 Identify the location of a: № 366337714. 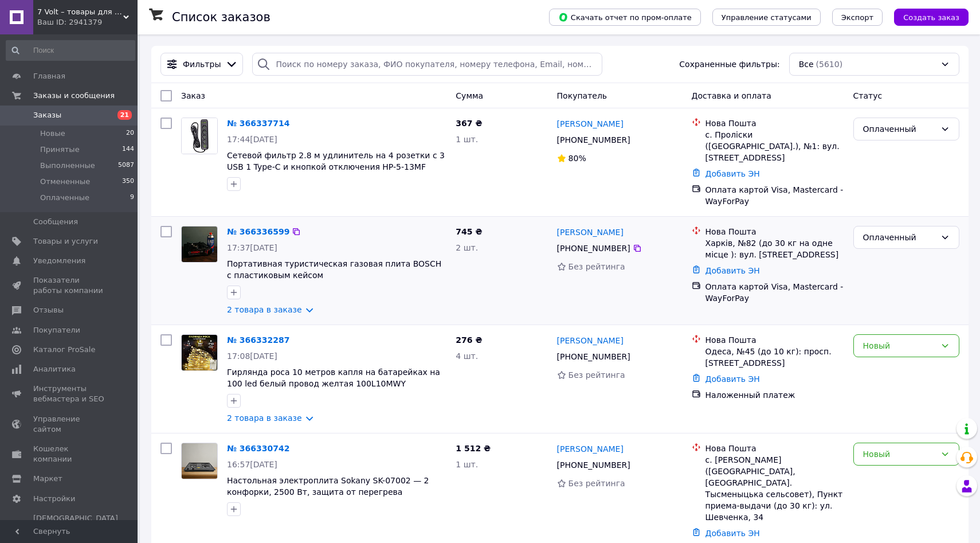
(258, 123).